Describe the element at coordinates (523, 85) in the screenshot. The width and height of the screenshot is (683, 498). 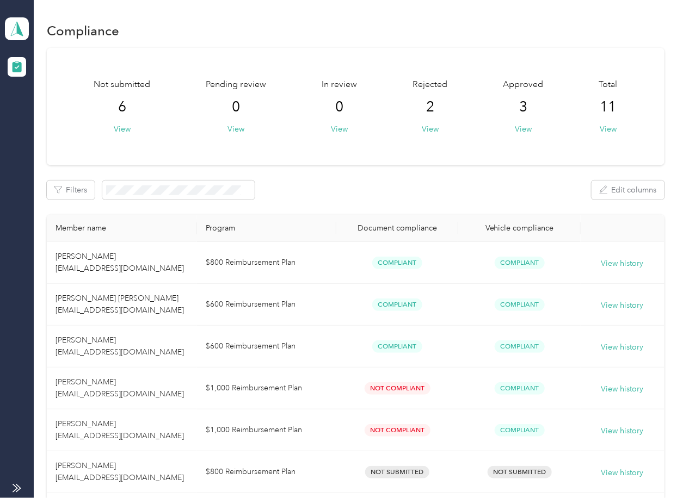
I see `span: Approved` at that location.